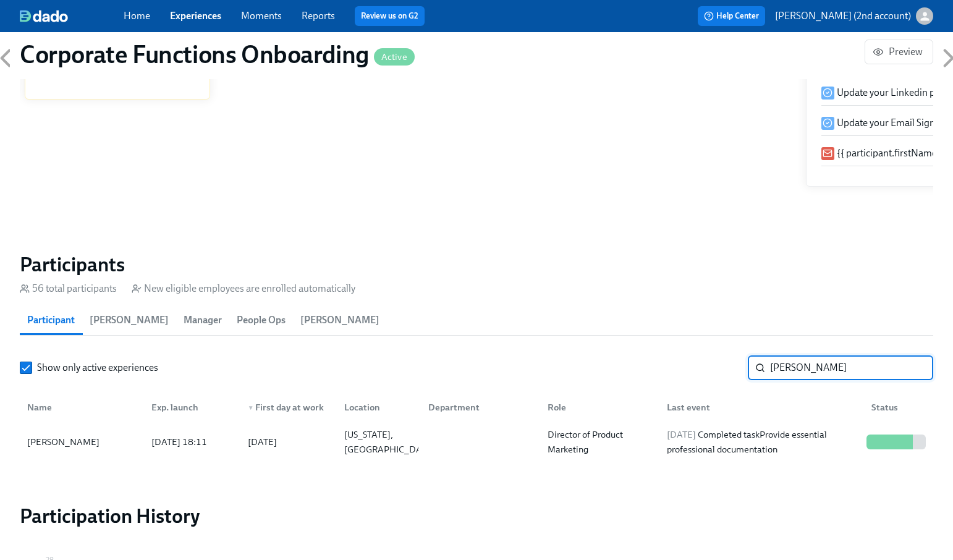 This screenshot has height=560, width=953. What do you see at coordinates (261, 320) in the screenshot?
I see `span: People Ops` at bounding box center [261, 320].